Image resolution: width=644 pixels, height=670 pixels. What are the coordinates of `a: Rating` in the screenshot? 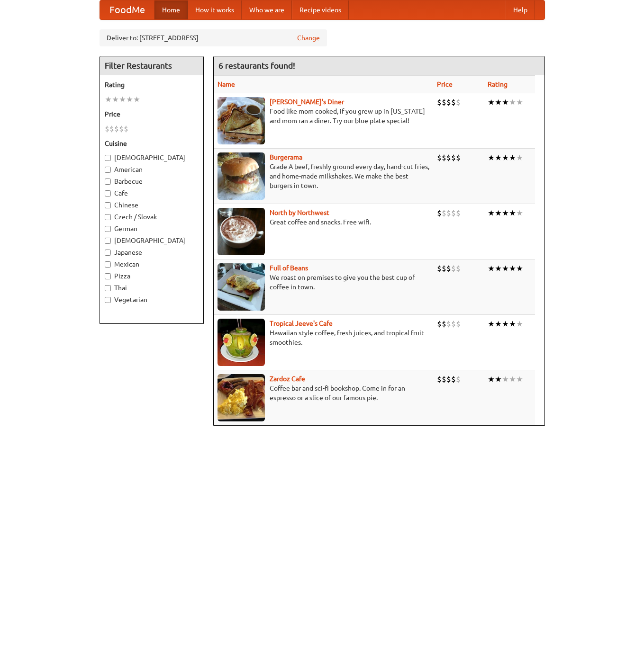 It's located at (498, 84).